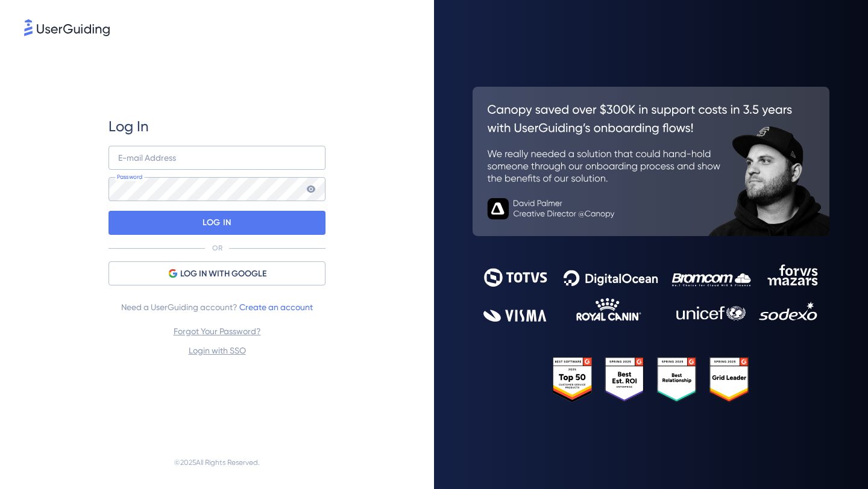  I want to click on a: Login with SSO, so click(217, 351).